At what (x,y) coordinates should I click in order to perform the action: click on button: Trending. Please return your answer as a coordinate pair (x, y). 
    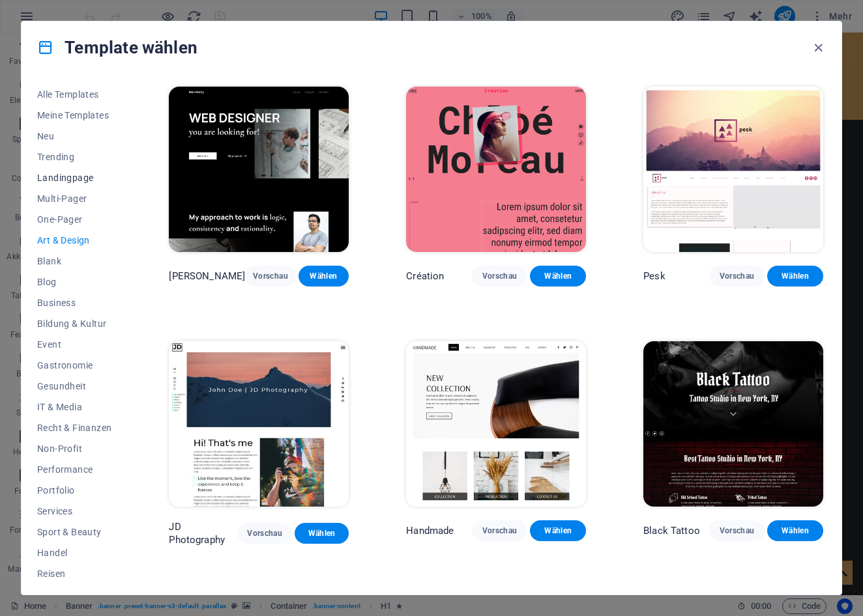
    Looking at the image, I should click on (74, 157).